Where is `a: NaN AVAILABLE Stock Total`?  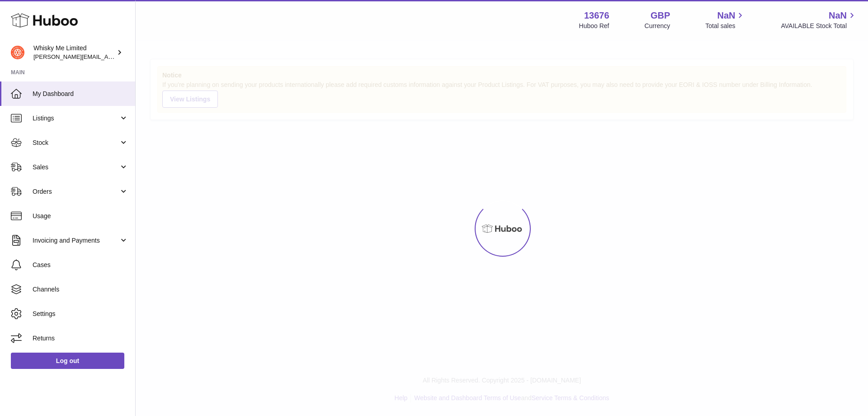
a: NaN AVAILABLE Stock Total is located at coordinates (819, 20).